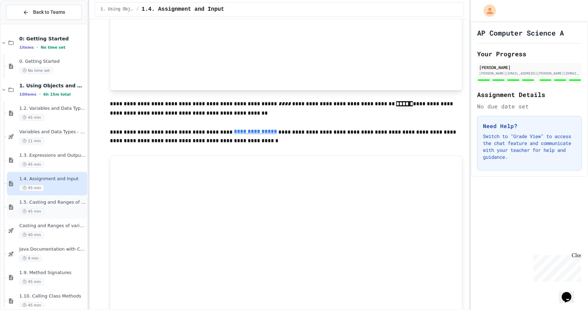 This screenshot has height=310, width=588. Describe the element at coordinates (30, 258) in the screenshot. I see `span: 9 min` at that location.